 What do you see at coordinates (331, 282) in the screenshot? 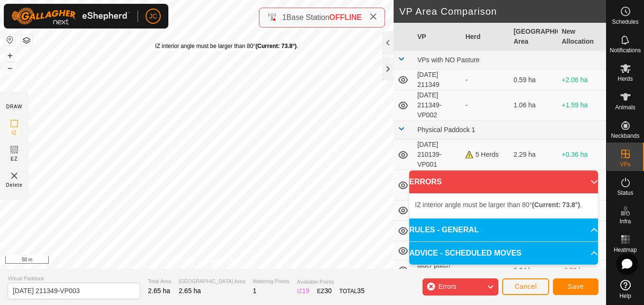
I see `span: Available Points` at bounding box center [331, 282].